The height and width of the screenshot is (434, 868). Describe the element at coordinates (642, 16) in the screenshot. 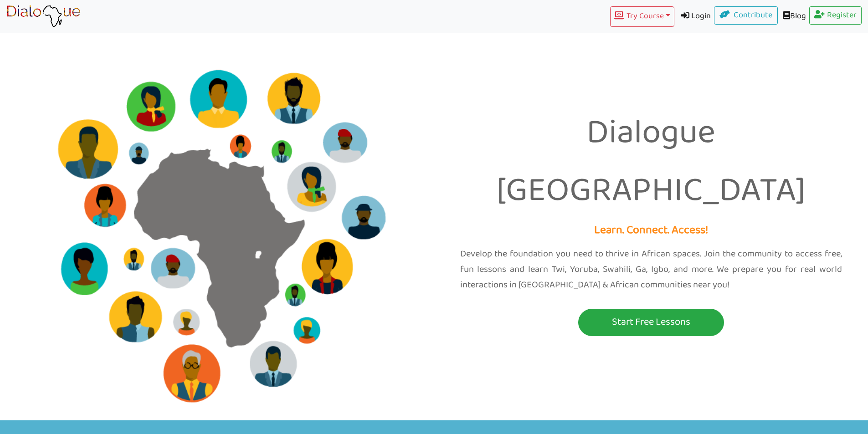

I see `button: Try Course` at that location.